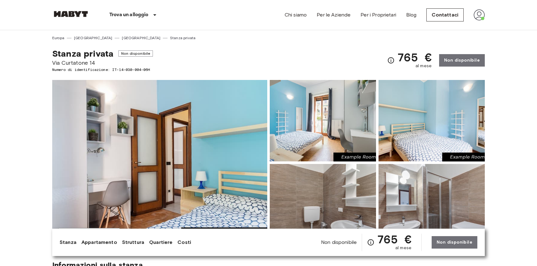 The image size is (537, 266). What do you see at coordinates (378, 15) in the screenshot?
I see `a: Per i Proprietari` at bounding box center [378, 15].